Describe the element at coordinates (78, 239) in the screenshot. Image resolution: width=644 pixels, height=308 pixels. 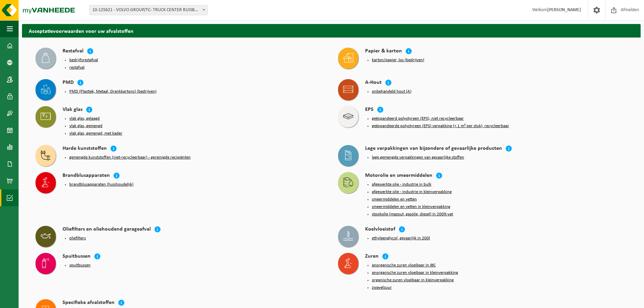
I see `button: oliefilters` at that location.